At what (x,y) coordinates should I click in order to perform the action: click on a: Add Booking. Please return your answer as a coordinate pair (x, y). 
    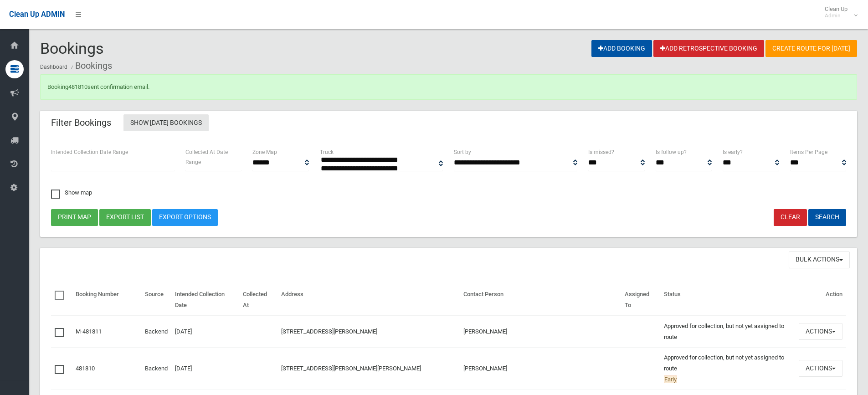
    Looking at the image, I should click on (622, 48).